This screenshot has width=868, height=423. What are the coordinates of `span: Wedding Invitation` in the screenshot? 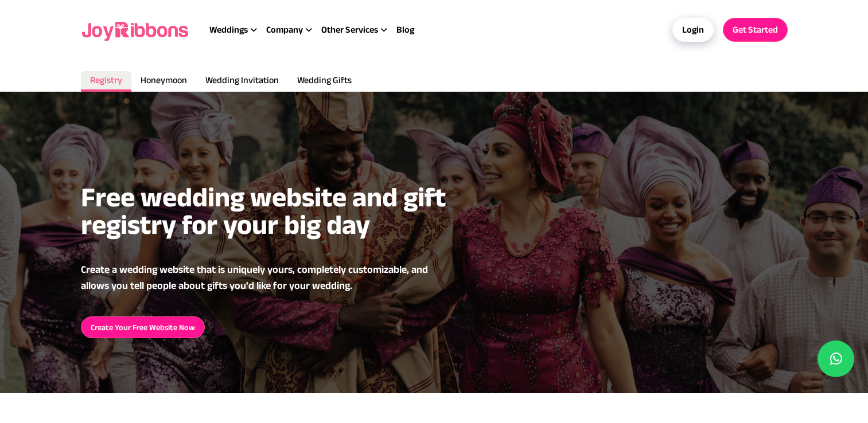 It's located at (242, 80).